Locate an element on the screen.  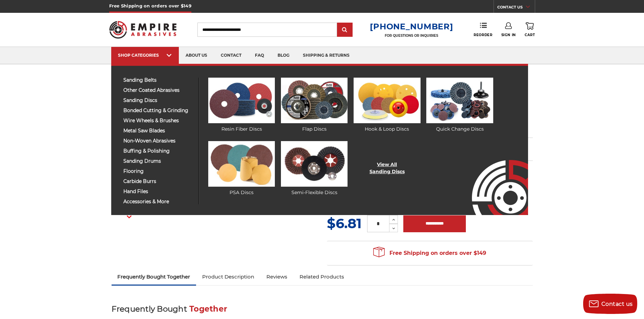
img: Empire Abrasives is located at coordinates (143, 30).